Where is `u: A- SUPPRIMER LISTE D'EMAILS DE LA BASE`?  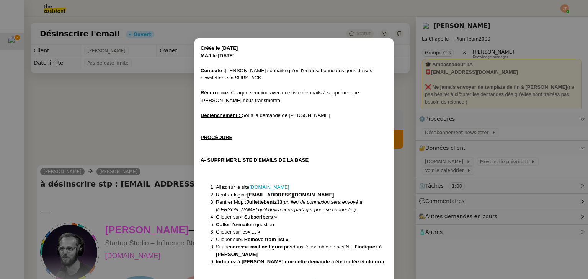 u: A- SUPPRIMER LISTE D'EMAILS DE LA BASE is located at coordinates (254, 160).